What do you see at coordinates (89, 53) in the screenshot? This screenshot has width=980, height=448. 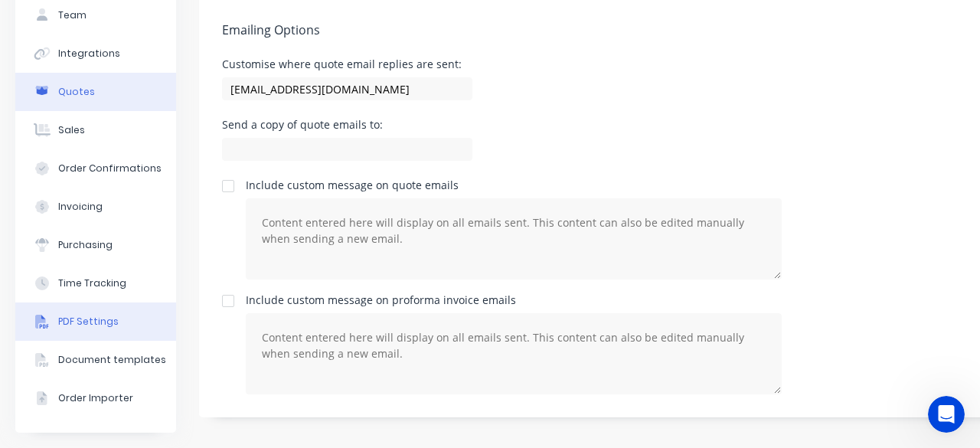 I see `div: Integrations` at bounding box center [89, 53].